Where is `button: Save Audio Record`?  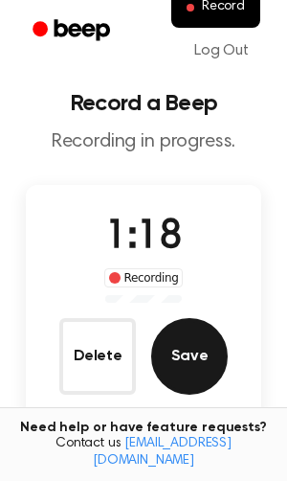 button: Save Audio Record is located at coordinates (190, 356).